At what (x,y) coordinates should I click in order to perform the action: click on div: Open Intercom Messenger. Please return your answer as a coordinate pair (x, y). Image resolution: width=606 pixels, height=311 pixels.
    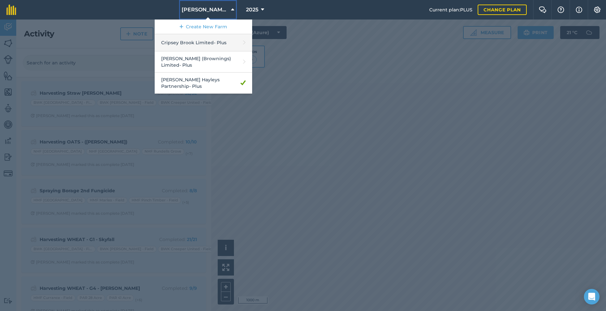
    Looking at the image, I should click on (592, 296).